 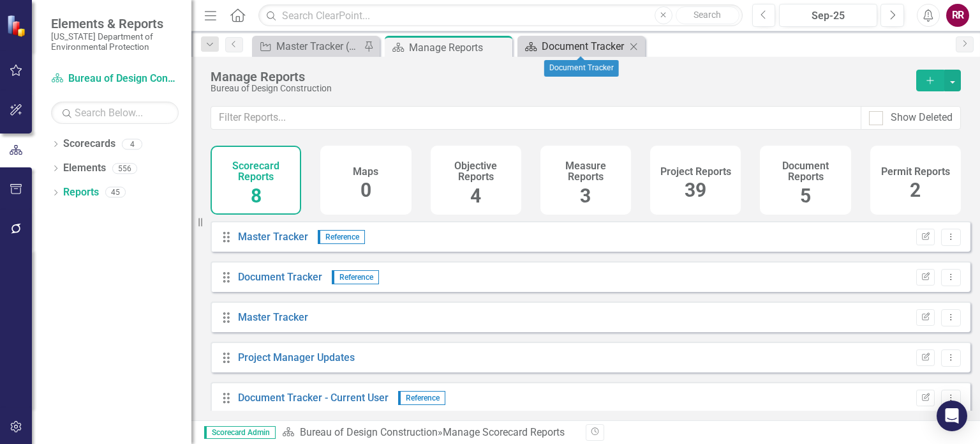 I want to click on a: Elements, so click(x=84, y=168).